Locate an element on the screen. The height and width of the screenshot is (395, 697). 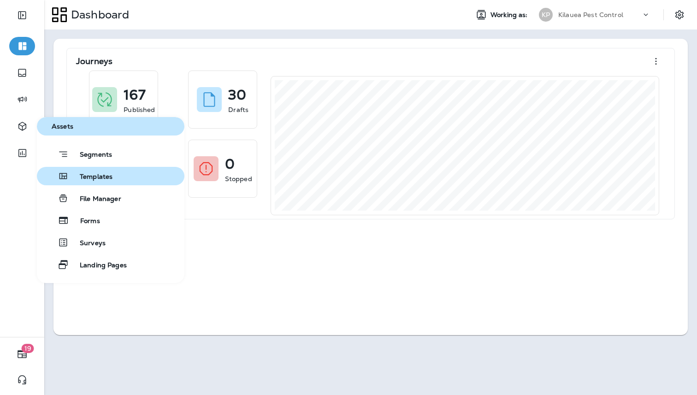
button: Forms is located at coordinates (111, 220).